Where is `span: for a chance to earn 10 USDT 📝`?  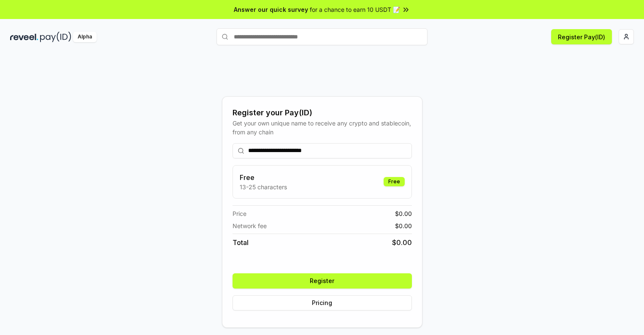
span: for a chance to earn 10 USDT 📝 is located at coordinates (355, 9).